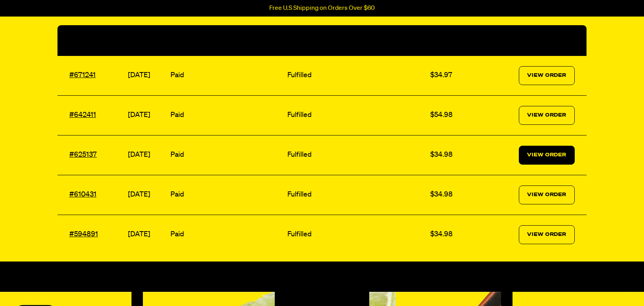 The image size is (644, 306). I want to click on th: Total, so click(451, 41).